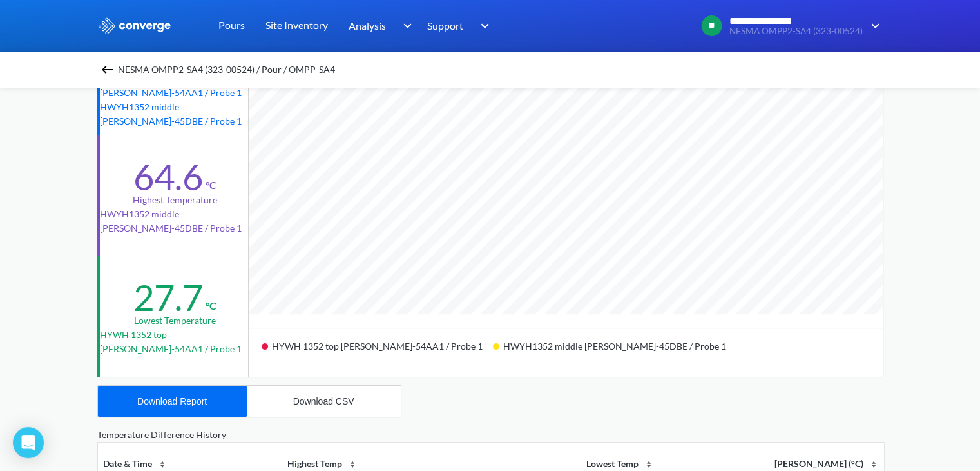 The height and width of the screenshot is (471, 980). What do you see at coordinates (29, 442) in the screenshot?
I see `div: Open Intercom Messenger` at bounding box center [29, 442].